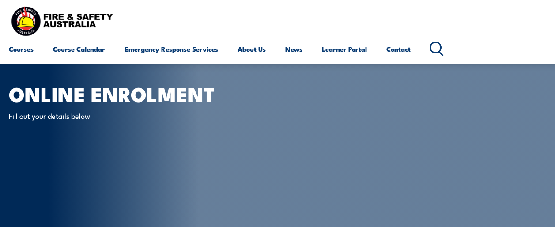 The width and height of the screenshot is (555, 251). Describe the element at coordinates (79, 49) in the screenshot. I see `a: Course Calendar` at that location.